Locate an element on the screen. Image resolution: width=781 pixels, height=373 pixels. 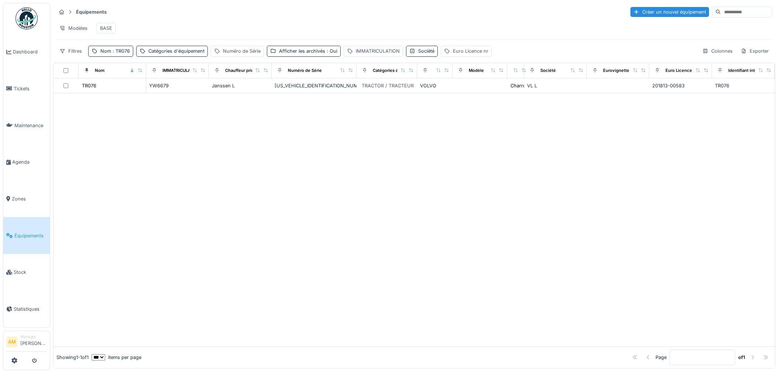
div: Exporter is located at coordinates (755, 51).